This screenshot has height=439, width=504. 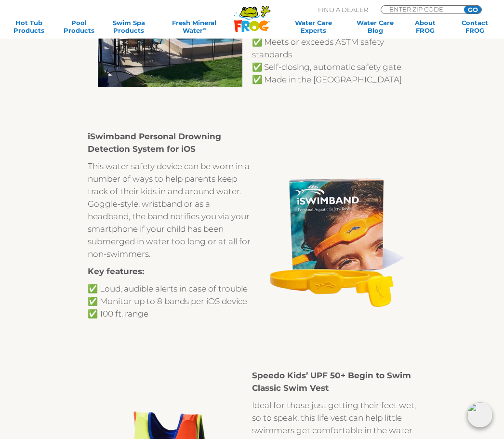 What do you see at coordinates (334, 54) in the screenshot?
I see `p: ✅ Meets or exceeds ASTM safety standards ✅ Self-closing, automatic safety gate ✅ Made in the [GEO...` at bounding box center [334, 54].